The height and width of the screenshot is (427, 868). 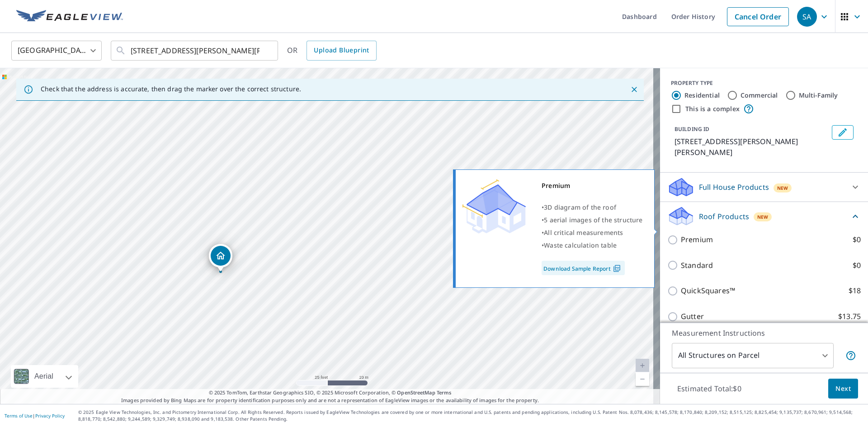 I want to click on input: Search by address or latitude-longitude, so click(x=195, y=51).